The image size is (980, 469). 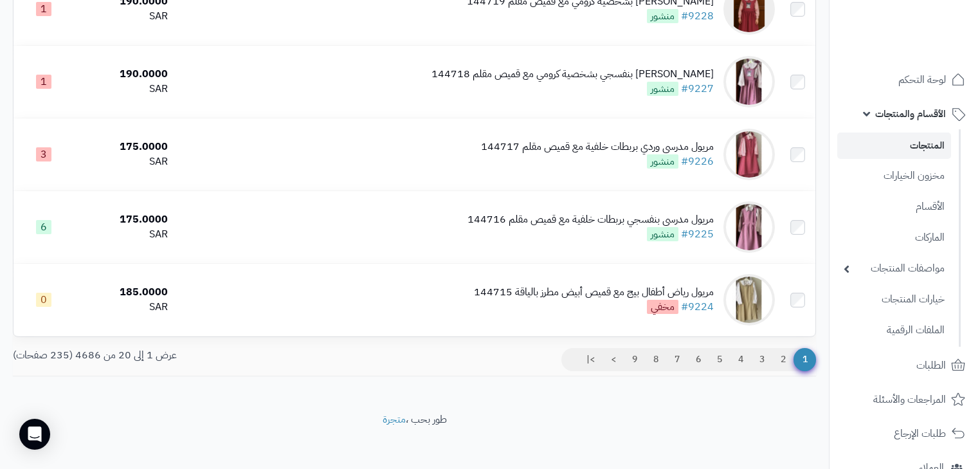 I want to click on span: 3, so click(x=44, y=155).